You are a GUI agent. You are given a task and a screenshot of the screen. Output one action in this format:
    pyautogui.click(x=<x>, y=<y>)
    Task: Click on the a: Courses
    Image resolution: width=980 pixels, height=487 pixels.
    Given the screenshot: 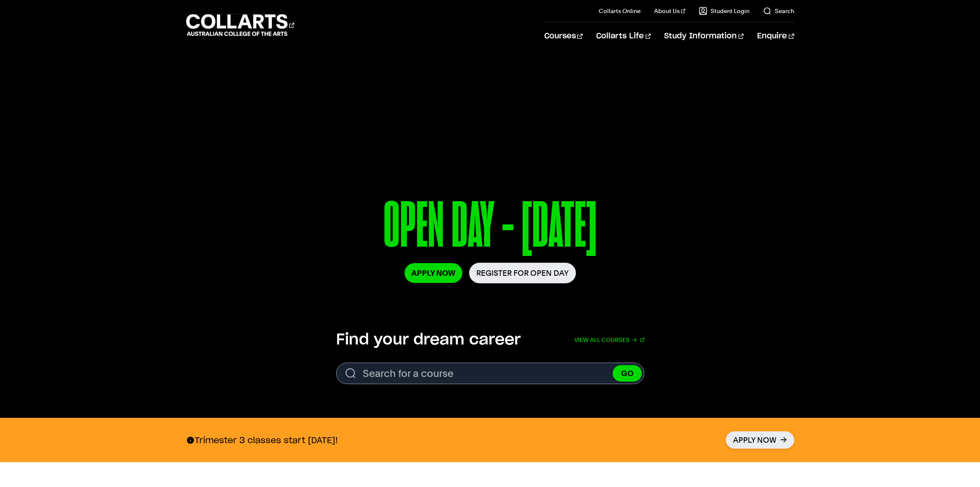 What is the action you would take?
    pyautogui.click(x=563, y=36)
    